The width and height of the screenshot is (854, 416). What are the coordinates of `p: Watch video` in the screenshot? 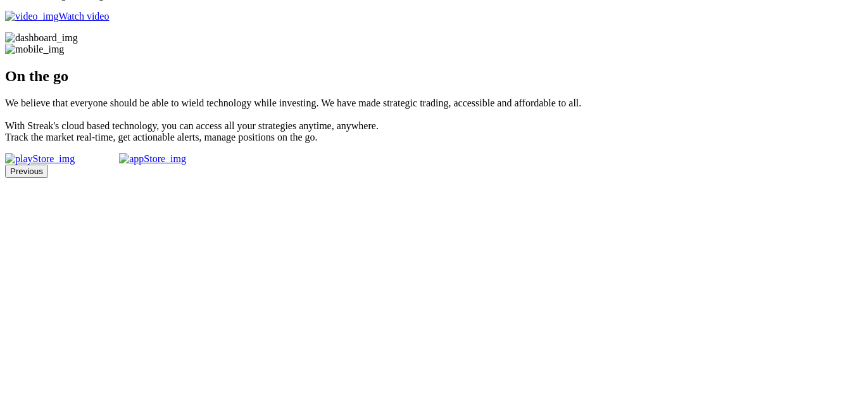 It's located at (427, 16).